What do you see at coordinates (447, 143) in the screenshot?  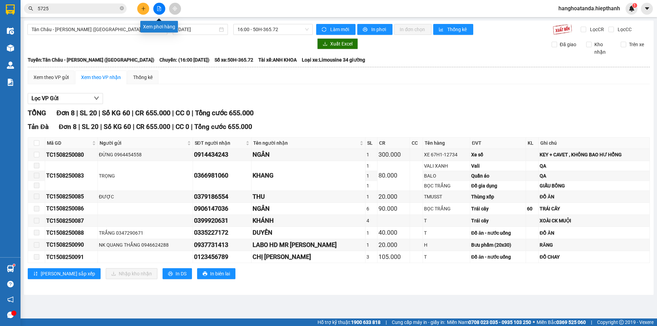 I see `th: Tên hàng` at bounding box center [447, 143].